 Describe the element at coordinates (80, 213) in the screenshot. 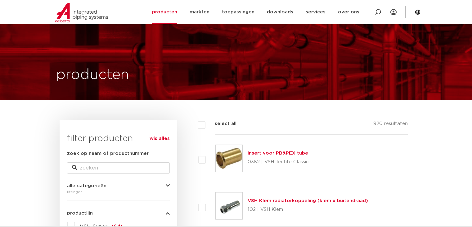

I see `span: productlijn` at that location.